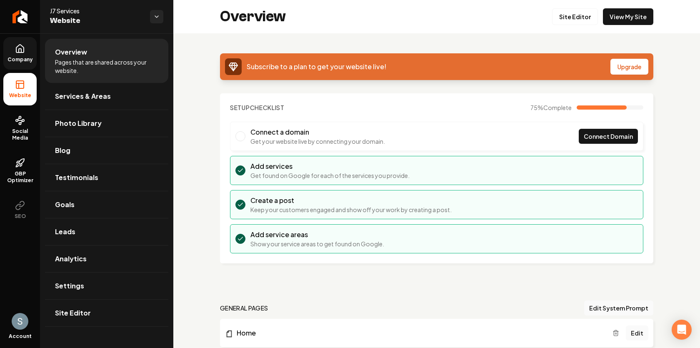 Image resolution: width=700 pixels, height=348 pixels. Describe the element at coordinates (65, 205) in the screenshot. I see `span: Goals` at that location.